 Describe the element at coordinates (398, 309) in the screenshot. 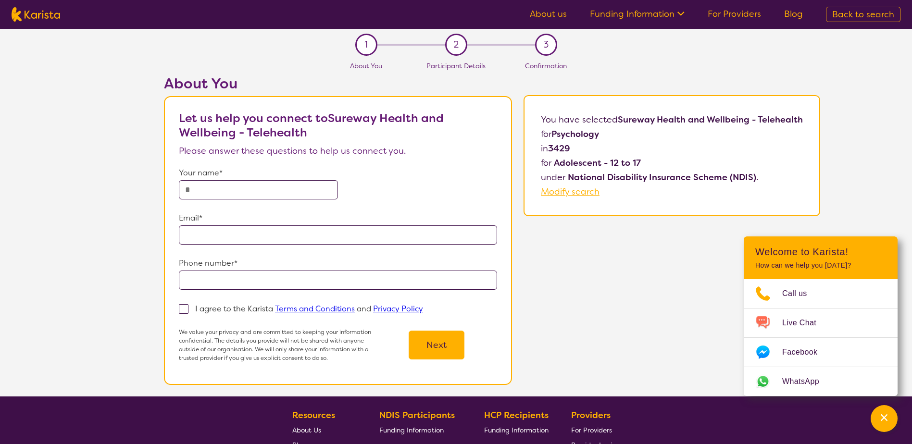

I see `a: Privacy Policy` at that location.